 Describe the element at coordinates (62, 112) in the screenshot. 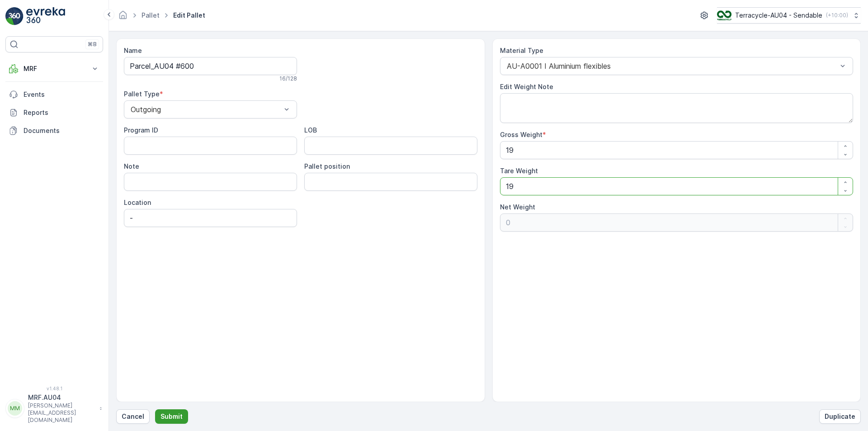

I see `p: Reports` at that location.